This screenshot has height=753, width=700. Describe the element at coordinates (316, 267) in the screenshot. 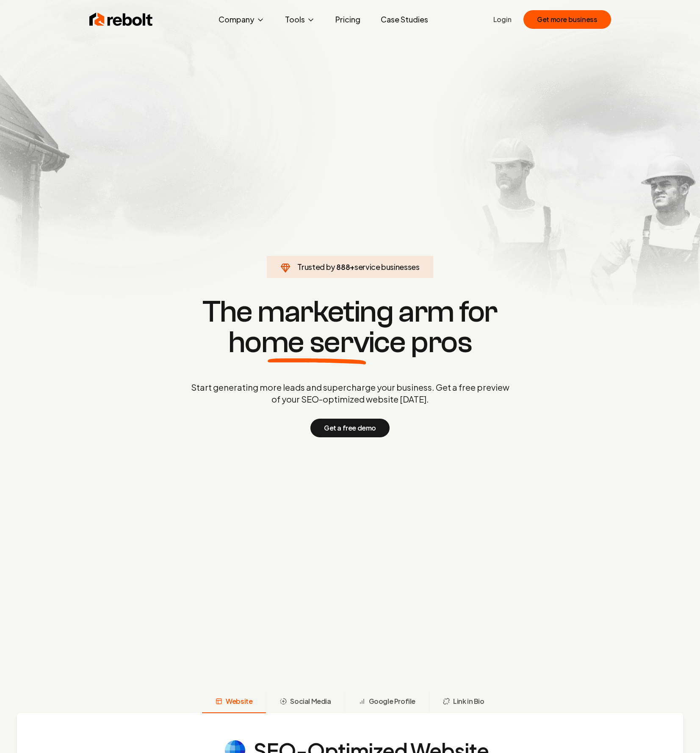

I see `span: Trusted by` at that location.